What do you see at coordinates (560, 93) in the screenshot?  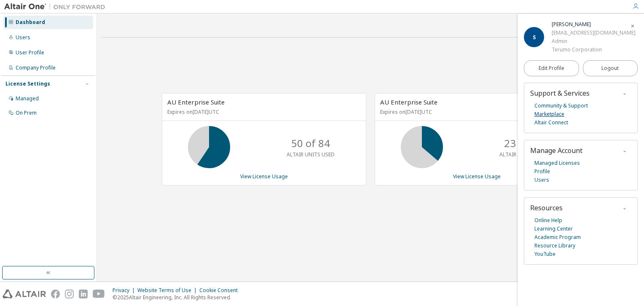 I see `span: Support & Services` at bounding box center [560, 93].